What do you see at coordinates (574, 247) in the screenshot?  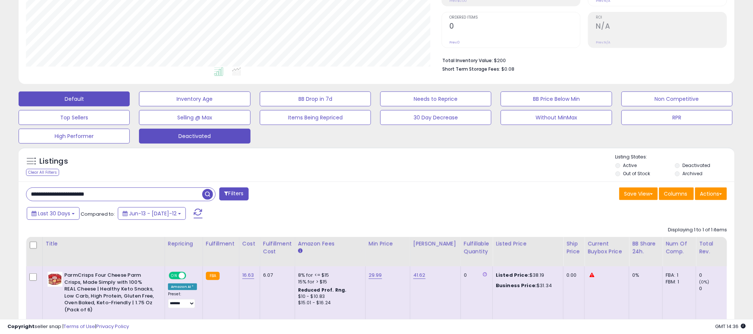 I see `div: Ship Price` at bounding box center [574, 247].